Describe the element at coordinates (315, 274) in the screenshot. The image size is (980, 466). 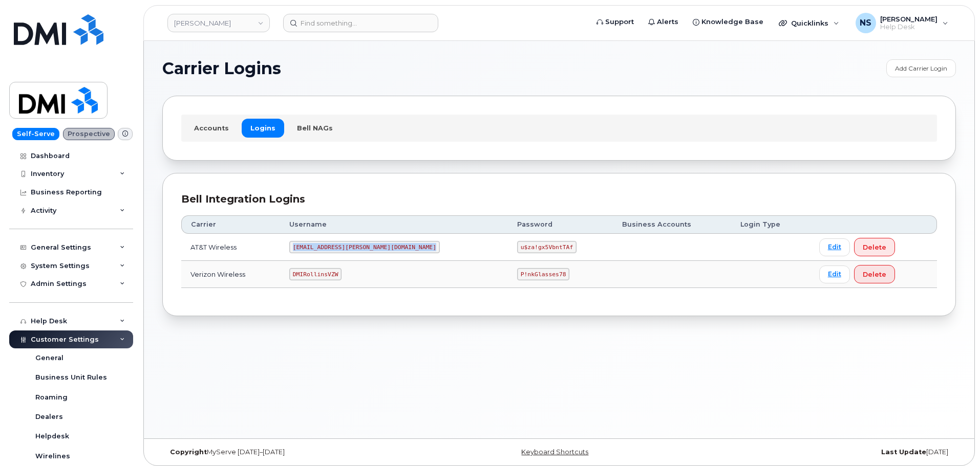
I see `code: DMIRollinsVZW` at that location.